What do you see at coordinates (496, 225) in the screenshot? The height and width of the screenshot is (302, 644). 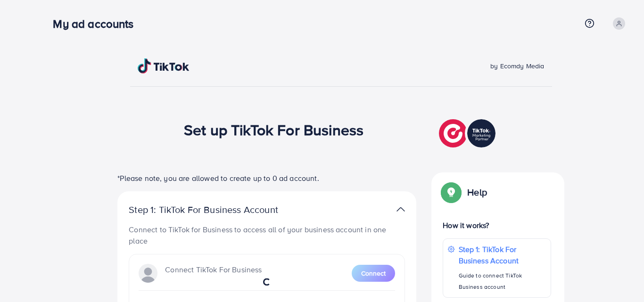 I see `p: How it works?` at bounding box center [496, 225].